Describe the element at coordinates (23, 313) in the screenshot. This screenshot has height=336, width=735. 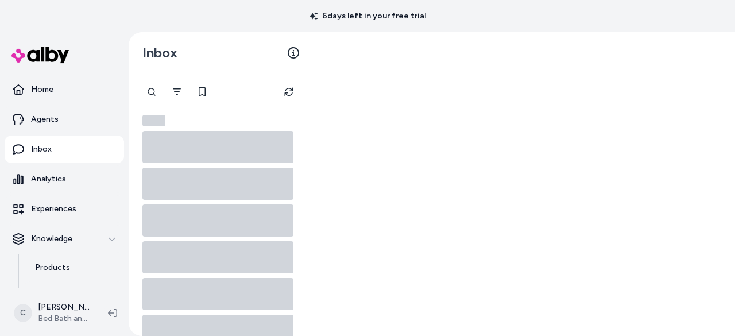
I see `span: C` at that location.